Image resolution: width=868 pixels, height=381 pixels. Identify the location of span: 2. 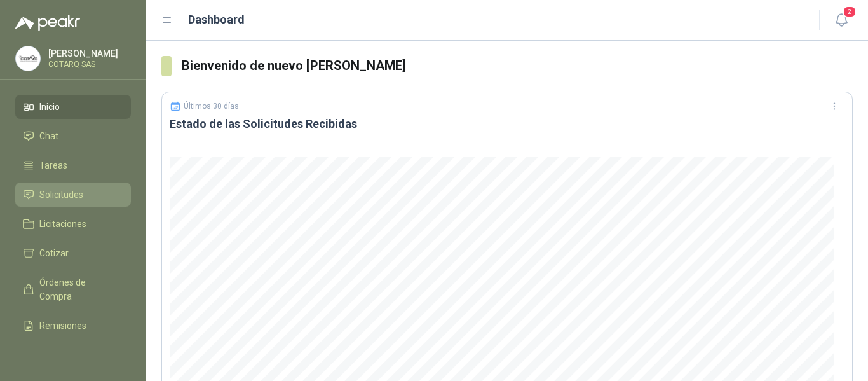
(850, 11).